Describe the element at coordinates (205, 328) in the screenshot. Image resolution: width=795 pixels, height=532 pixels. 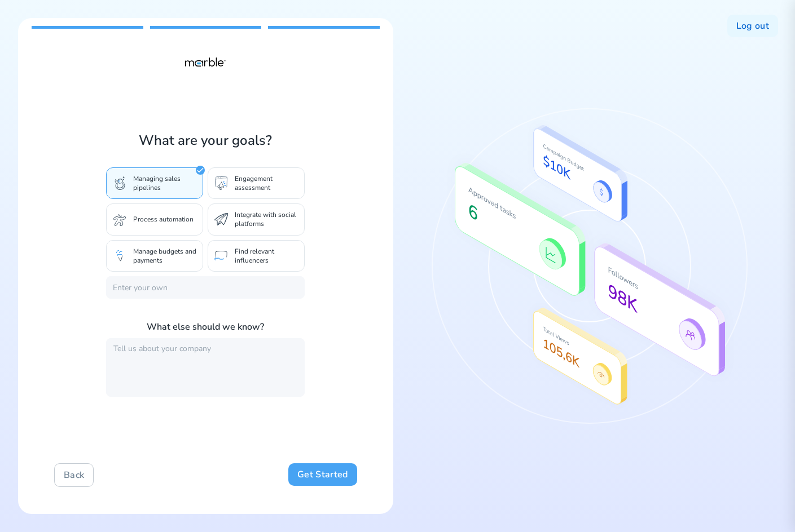
I see `p: What else should we know?` at that location.